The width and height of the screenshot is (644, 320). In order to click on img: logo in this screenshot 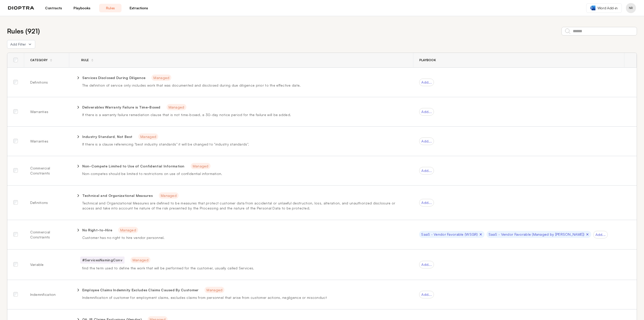, I will do `click(21, 8)`.